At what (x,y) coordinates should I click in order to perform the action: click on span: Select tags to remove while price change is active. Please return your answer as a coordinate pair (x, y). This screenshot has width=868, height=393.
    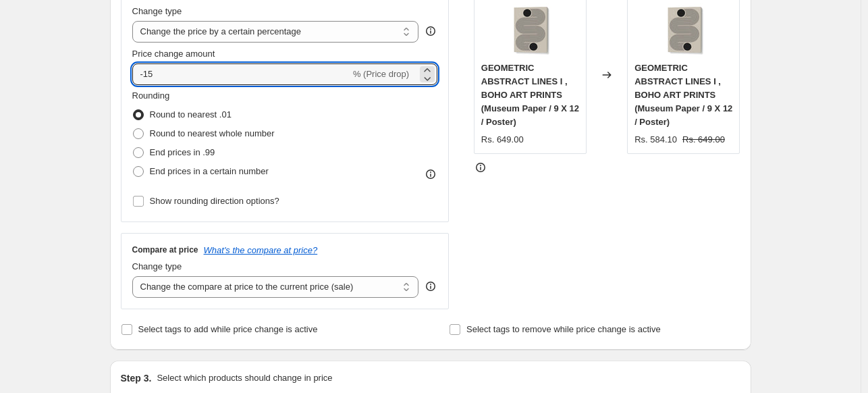
    Looking at the image, I should click on (564, 329).